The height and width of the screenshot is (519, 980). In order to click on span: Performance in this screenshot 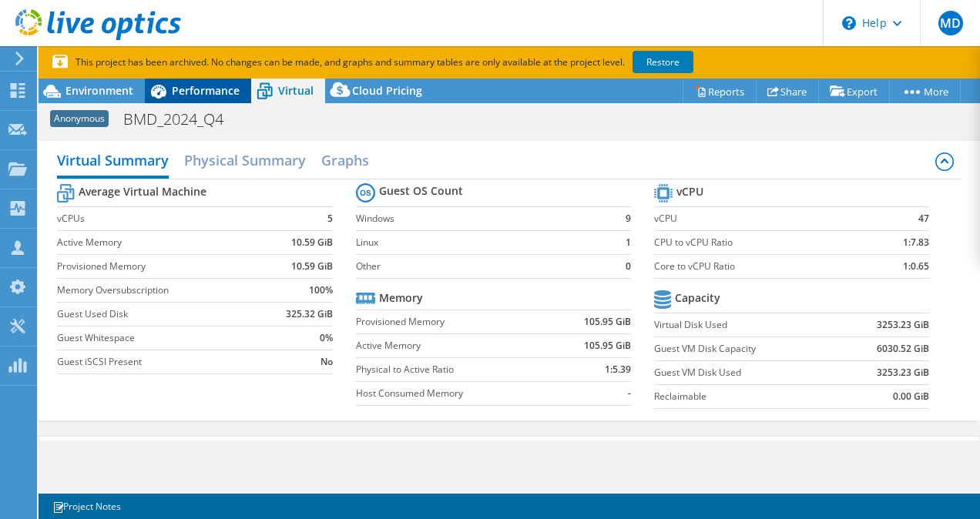, I will do `click(206, 90)`.